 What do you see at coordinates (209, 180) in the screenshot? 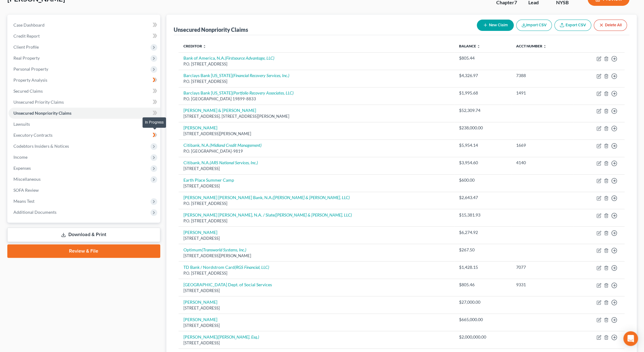
I see `a: Earth Place Summer Camp` at bounding box center [209, 180].